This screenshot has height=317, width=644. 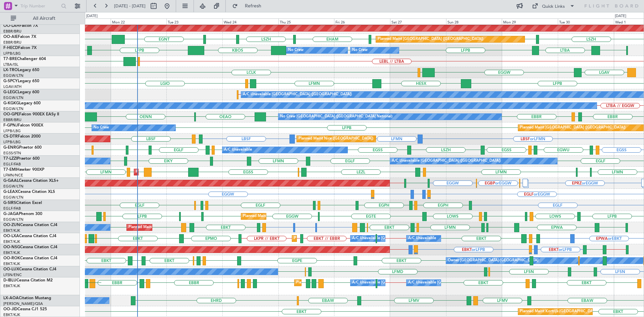 I want to click on span: T7-EMI, so click(x=10, y=170).